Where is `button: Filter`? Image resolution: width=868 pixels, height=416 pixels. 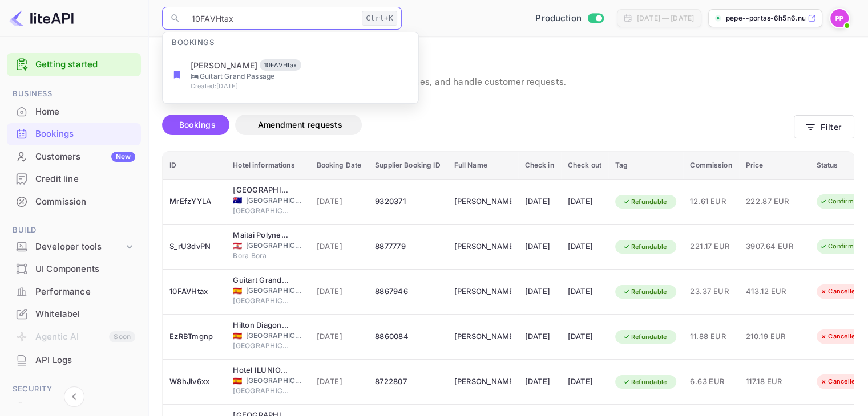
button: Filter is located at coordinates (824, 126).